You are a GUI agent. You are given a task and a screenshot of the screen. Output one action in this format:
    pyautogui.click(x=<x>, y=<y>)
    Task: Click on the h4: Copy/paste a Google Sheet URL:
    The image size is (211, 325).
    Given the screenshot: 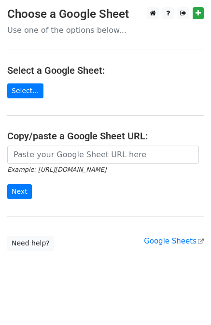 What is the action you would take?
    pyautogui.click(x=105, y=136)
    